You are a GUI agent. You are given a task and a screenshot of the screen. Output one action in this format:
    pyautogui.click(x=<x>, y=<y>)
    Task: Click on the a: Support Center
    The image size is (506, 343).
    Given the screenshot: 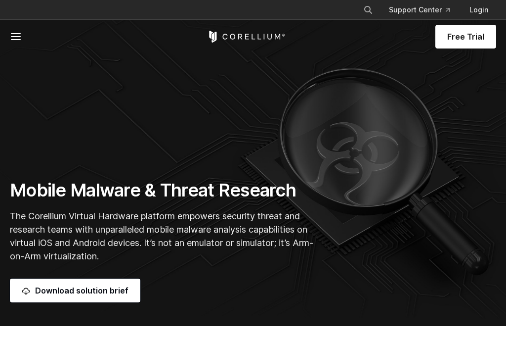 What is the action you would take?
    pyautogui.click(x=419, y=10)
    